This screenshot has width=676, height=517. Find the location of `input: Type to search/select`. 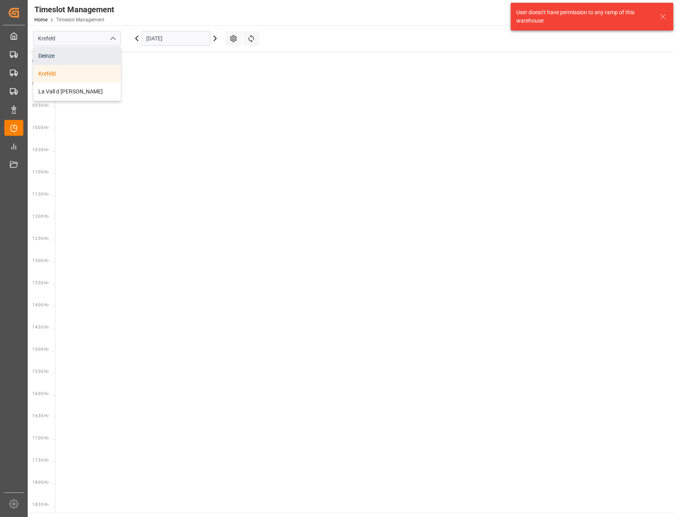

input: Type to search/select is located at coordinates (77, 38).